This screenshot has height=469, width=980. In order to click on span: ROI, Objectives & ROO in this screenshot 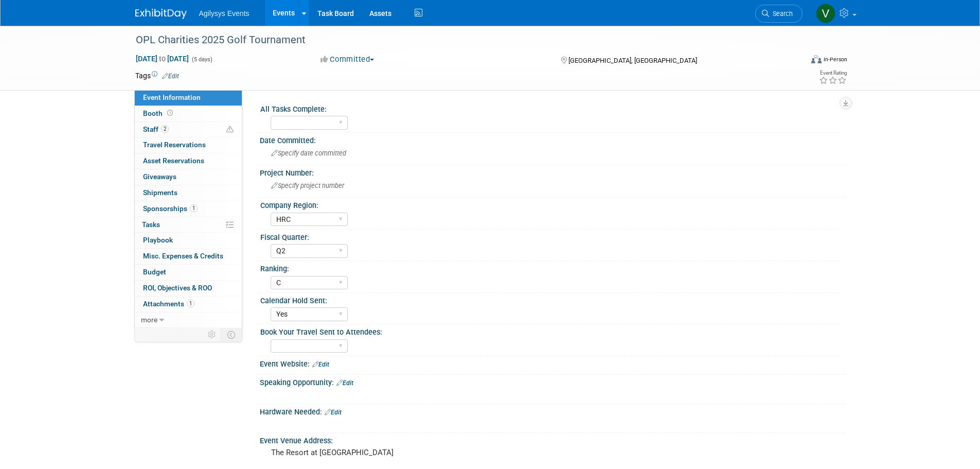, I will do `click(177, 287)`.